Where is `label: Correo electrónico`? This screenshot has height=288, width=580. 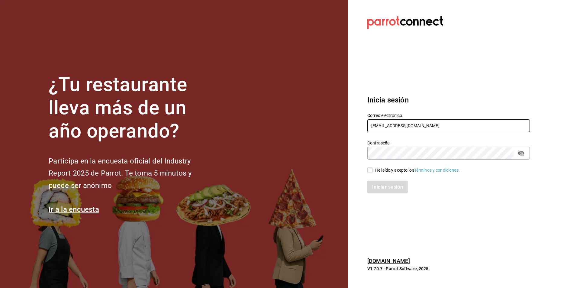
label: Correo electrónico is located at coordinates (448, 115).